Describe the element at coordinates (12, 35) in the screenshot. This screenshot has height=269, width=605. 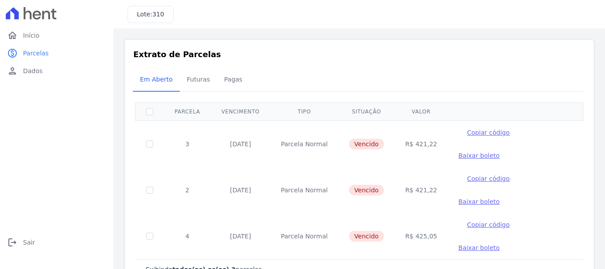
I see `i: home` at that location.